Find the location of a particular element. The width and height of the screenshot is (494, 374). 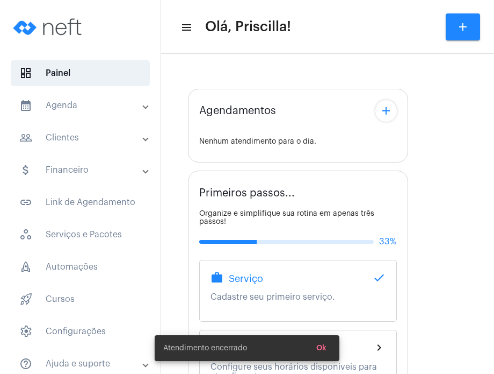

span: Atendimento encerrado is located at coordinates (205, 348).